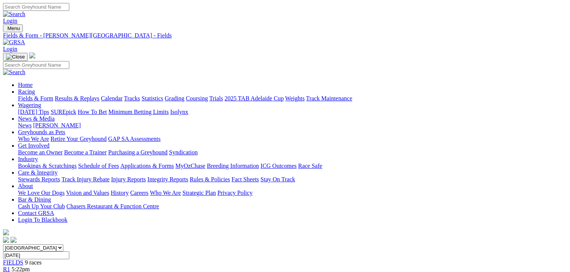  What do you see at coordinates (85, 152) in the screenshot?
I see `a: Become a Trainer` at bounding box center [85, 152].